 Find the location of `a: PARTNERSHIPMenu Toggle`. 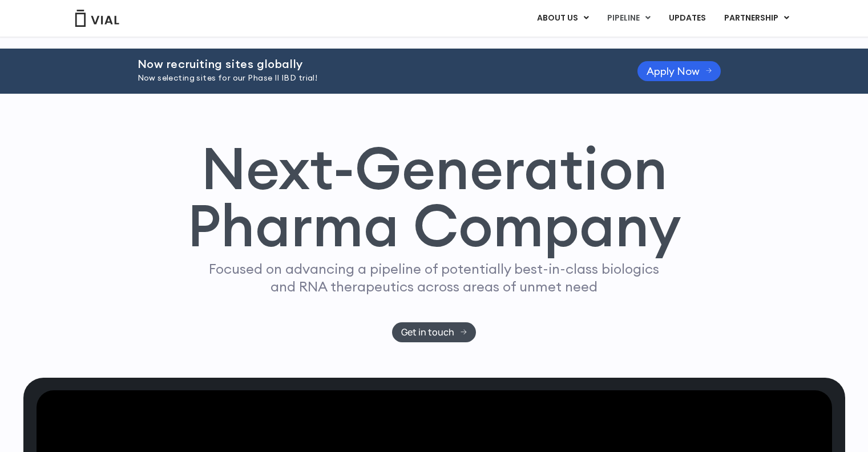

a: PARTNERSHIPMenu Toggle is located at coordinates (757, 19).